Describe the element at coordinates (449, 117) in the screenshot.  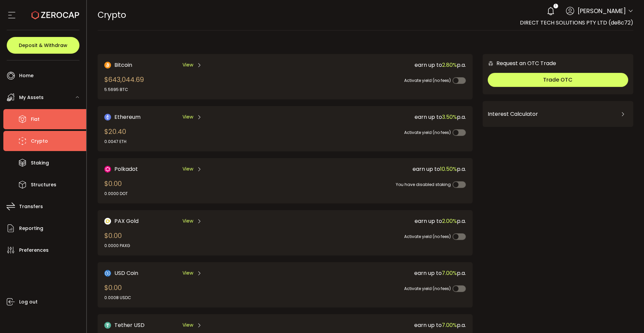
I see `span: 3.50%` at that location.